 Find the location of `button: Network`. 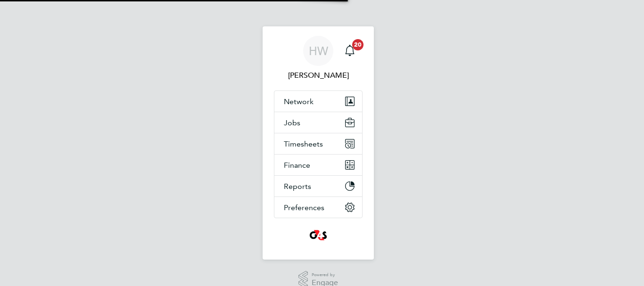

button: Network is located at coordinates (318, 102).